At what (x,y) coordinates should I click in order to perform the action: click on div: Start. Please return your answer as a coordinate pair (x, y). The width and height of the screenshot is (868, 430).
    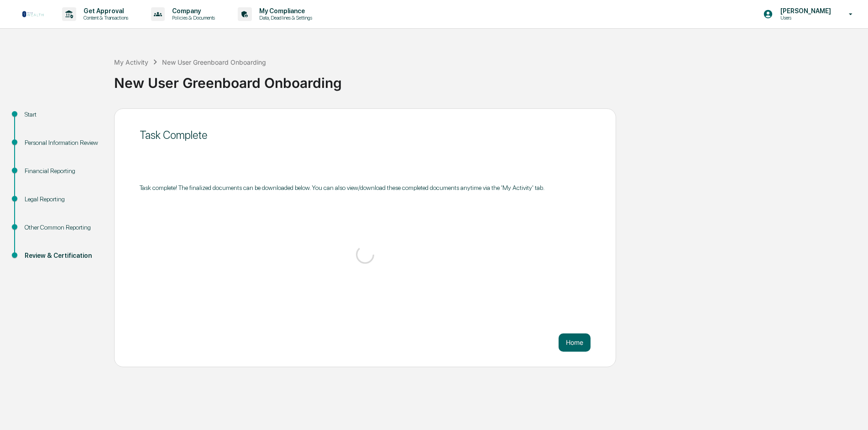
    Looking at the image, I should click on (62, 115).